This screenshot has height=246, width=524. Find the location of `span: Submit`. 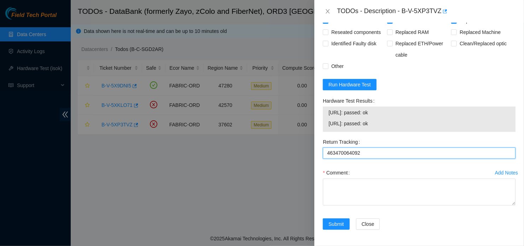

span: Submit is located at coordinates (336, 224).